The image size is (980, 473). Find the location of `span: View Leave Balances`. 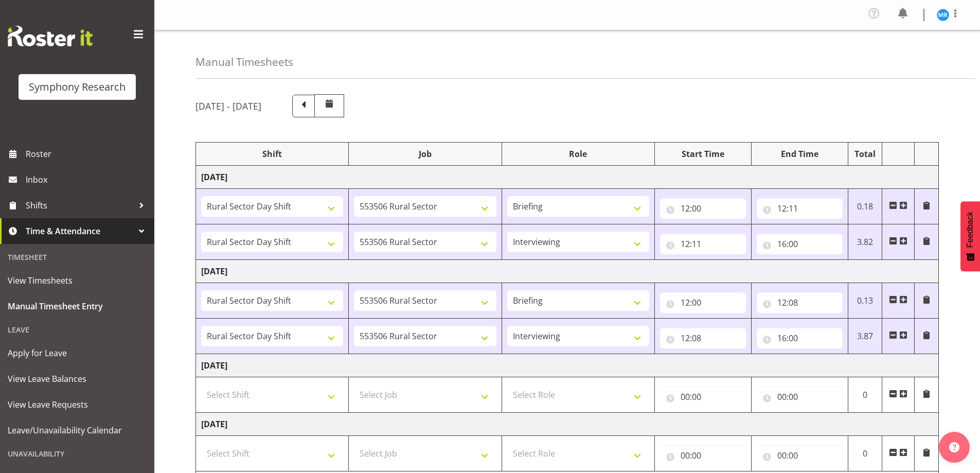

span: View Leave Balances is located at coordinates (78, 378).